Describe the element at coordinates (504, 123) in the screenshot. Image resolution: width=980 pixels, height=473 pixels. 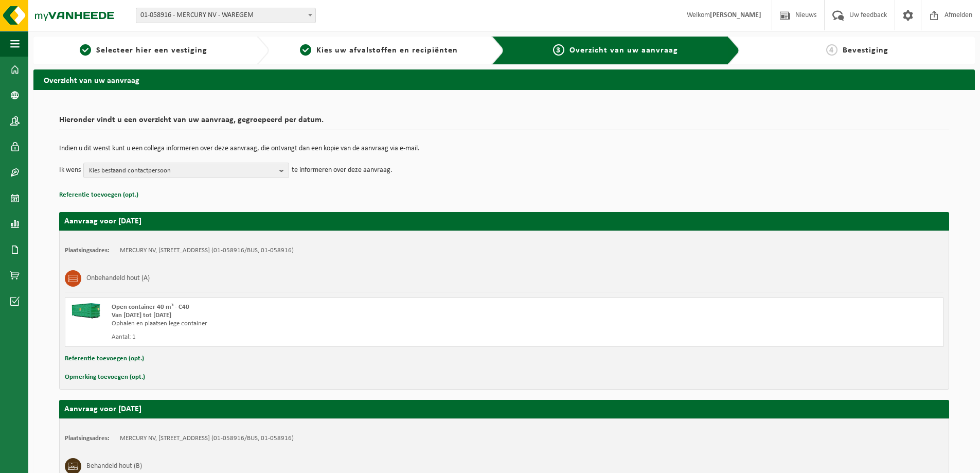
I see `h2: Hieronder vindt u een overzicht van uw aanvraag, gegroepeerd per datum.` at that location.